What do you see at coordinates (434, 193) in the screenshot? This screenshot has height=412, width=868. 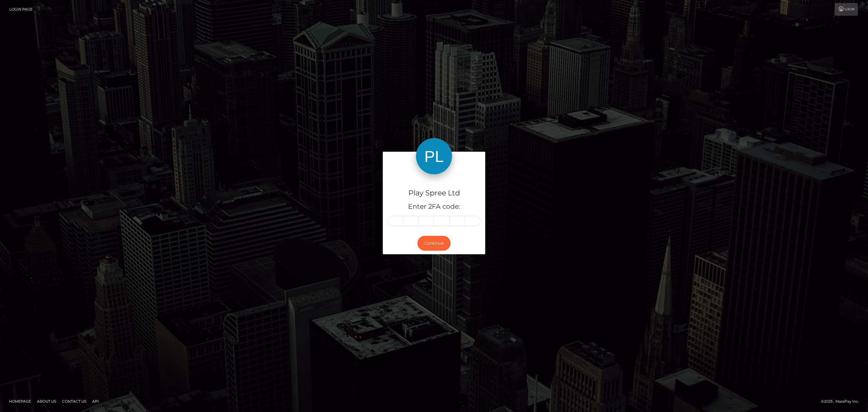 I see `h4: Play Spree Ltd` at bounding box center [434, 193].